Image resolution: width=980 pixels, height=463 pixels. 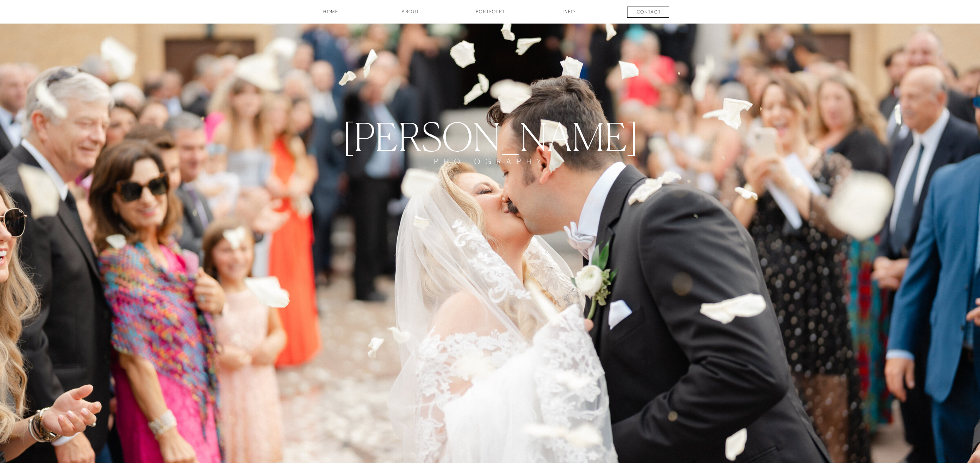 I want to click on a: HOME, so click(x=331, y=15).